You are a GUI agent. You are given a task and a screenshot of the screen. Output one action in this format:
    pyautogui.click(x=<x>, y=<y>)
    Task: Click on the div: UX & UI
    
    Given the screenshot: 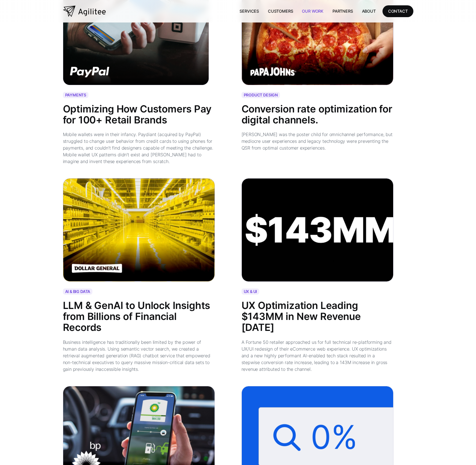 What is the action you would take?
    pyautogui.click(x=250, y=292)
    